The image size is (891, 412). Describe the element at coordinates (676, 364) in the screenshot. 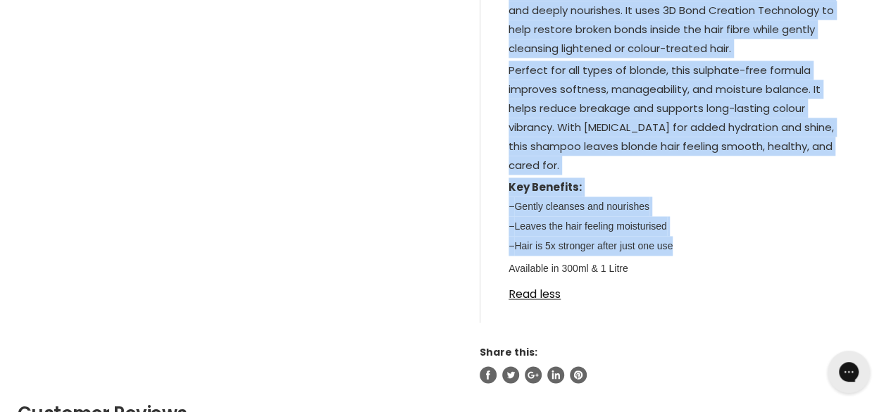

I see `aside: Share this:` at that location.